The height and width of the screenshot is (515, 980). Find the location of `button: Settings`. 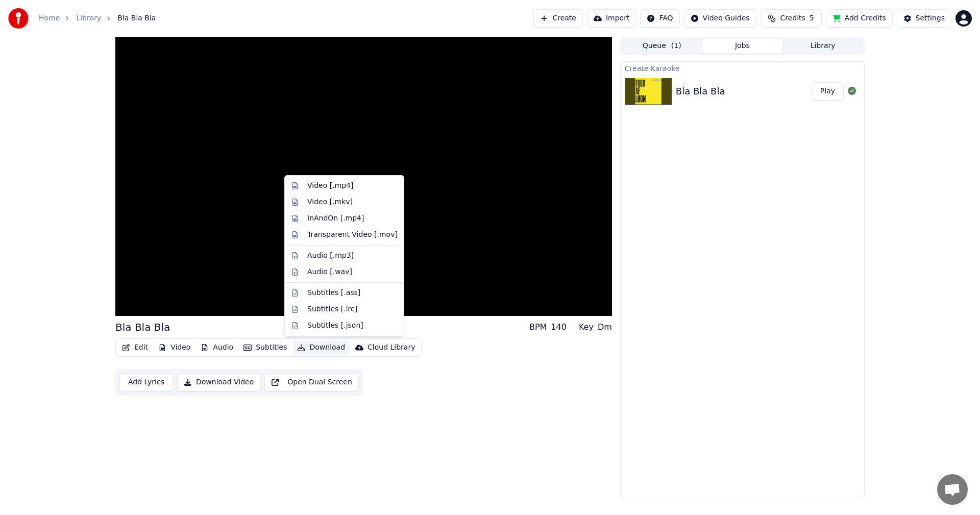

button: Settings is located at coordinates (924, 18).